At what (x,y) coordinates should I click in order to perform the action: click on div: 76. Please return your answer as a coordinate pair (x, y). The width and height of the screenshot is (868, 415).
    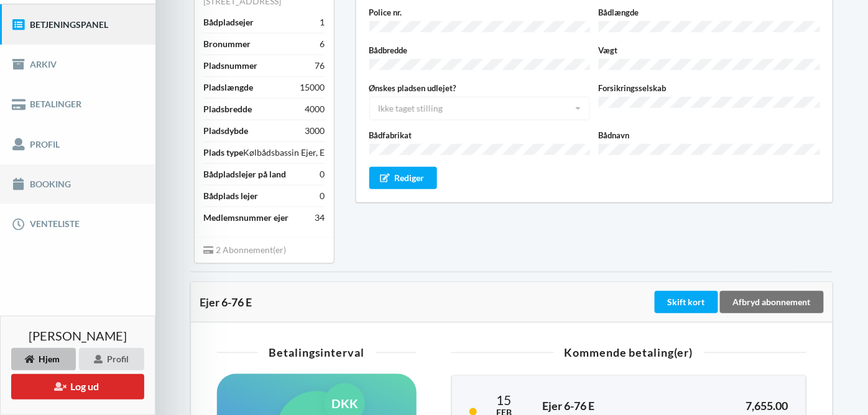
    Looking at the image, I should click on (320, 66).